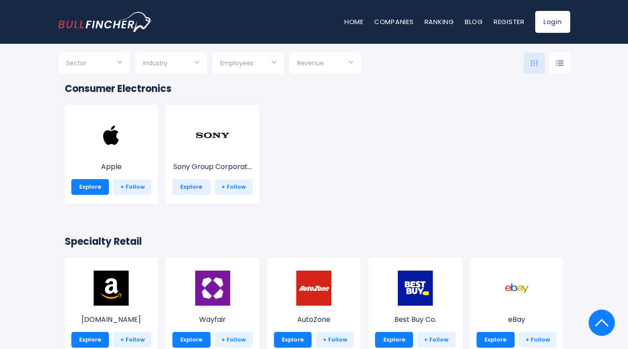  What do you see at coordinates (415, 305) in the screenshot?
I see `a: Best Buy Co.` at bounding box center [415, 305].